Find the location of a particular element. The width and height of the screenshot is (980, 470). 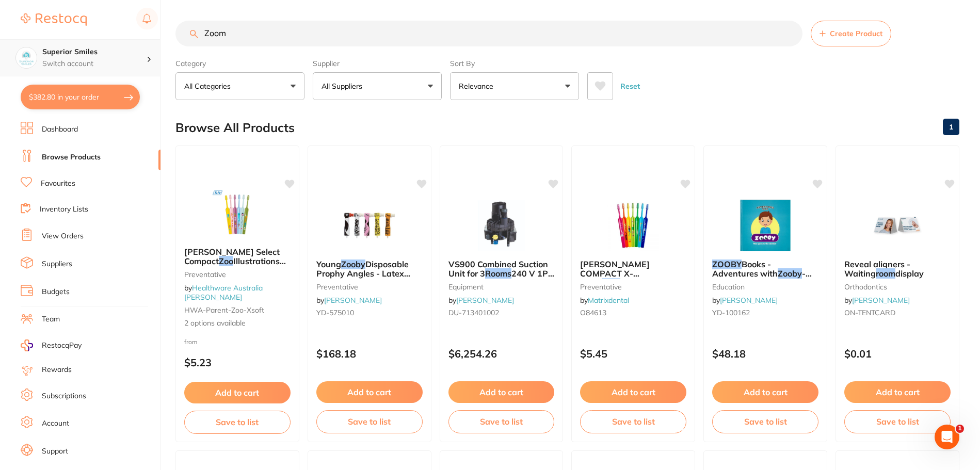

span: VS900 Combined Suction Unit for 3 is located at coordinates (498, 269).